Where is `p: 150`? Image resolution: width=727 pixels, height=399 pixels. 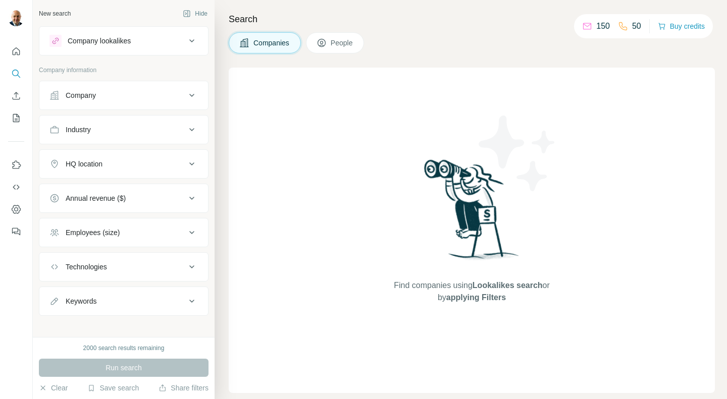
p: 150 is located at coordinates (603, 26).